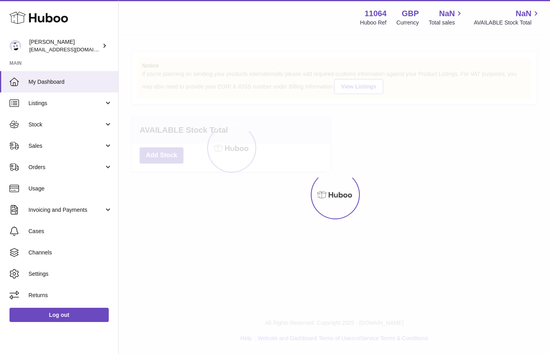 The image size is (550, 354). Describe the element at coordinates (70, 274) in the screenshot. I see `span: Settings` at that location.